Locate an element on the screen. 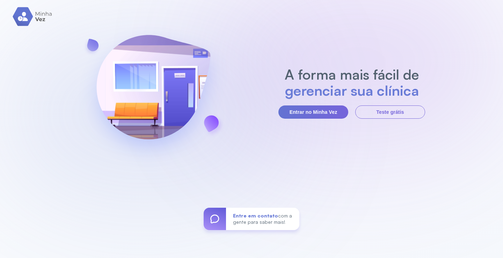  button: Entrar no Minha Vez is located at coordinates (313, 112).